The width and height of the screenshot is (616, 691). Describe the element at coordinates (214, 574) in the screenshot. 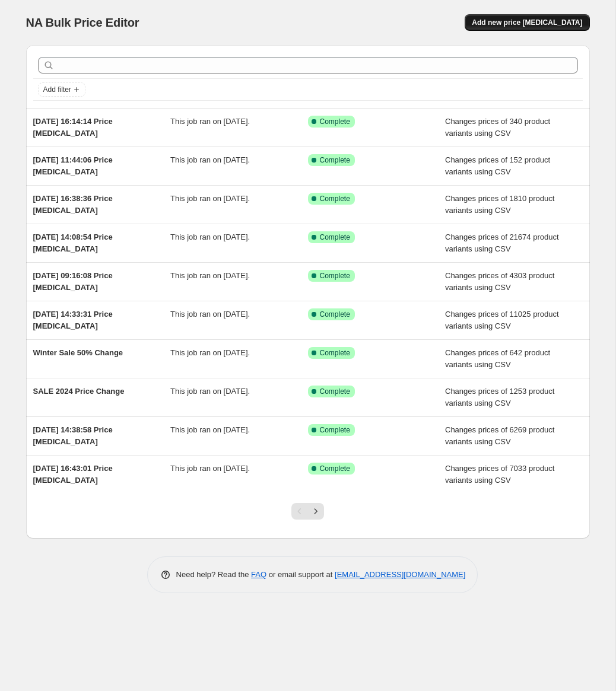

I see `span: Need help? Read the` at that location.